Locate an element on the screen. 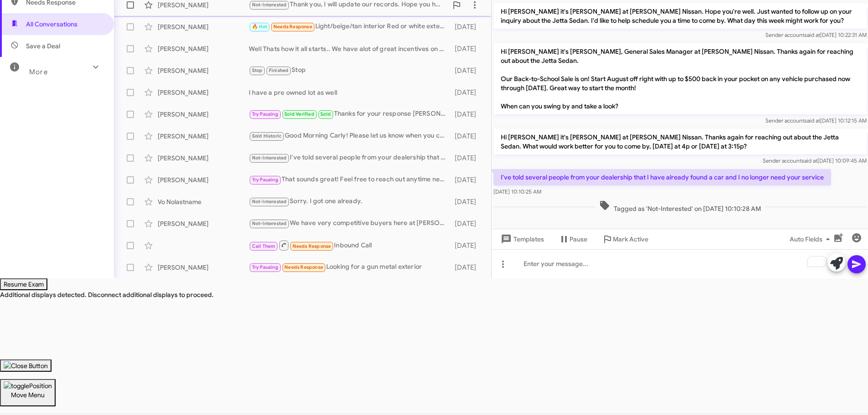  div: Well Thats how it all starts.. We have alot of great incentives on the Z. I would love to show yo... is located at coordinates (349, 49).